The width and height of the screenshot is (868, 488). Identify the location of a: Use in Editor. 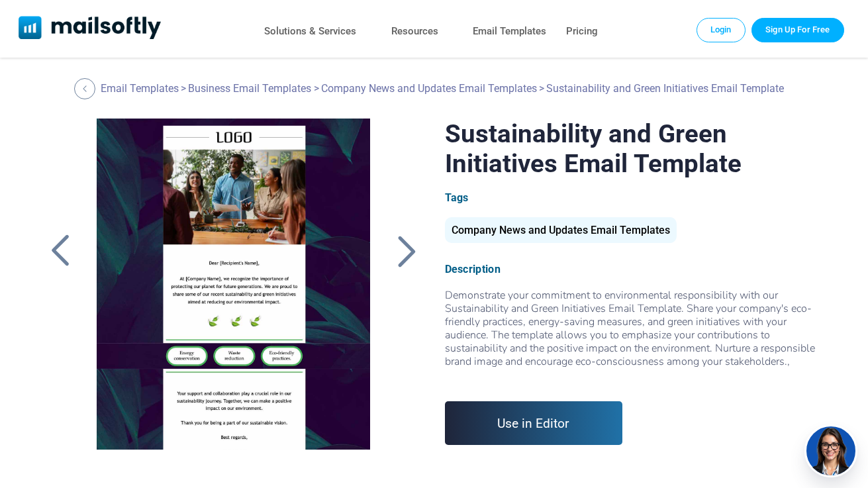
(533, 423).